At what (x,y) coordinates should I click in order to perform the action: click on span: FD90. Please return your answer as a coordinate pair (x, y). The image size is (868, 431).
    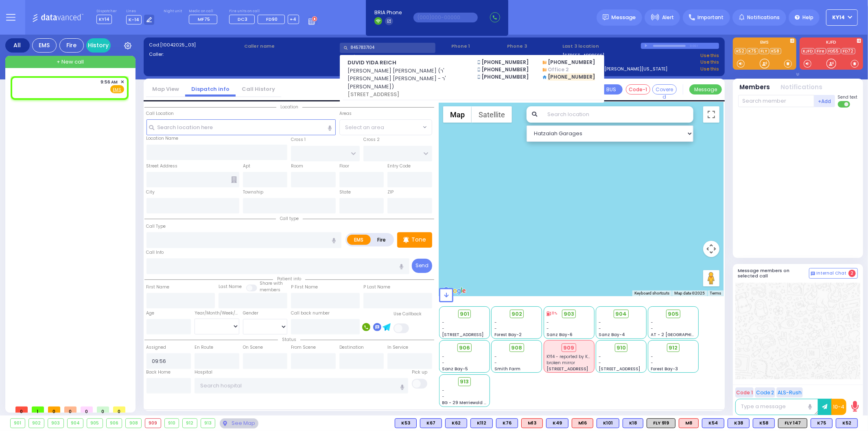
    Looking at the image, I should click on (272, 19).